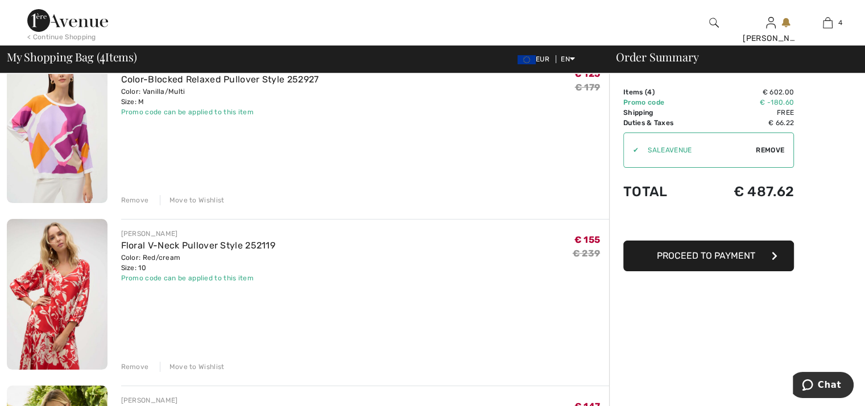 The height and width of the screenshot is (406, 865). Describe the element at coordinates (61, 37) in the screenshot. I see `div: < Continue Shopping` at that location.